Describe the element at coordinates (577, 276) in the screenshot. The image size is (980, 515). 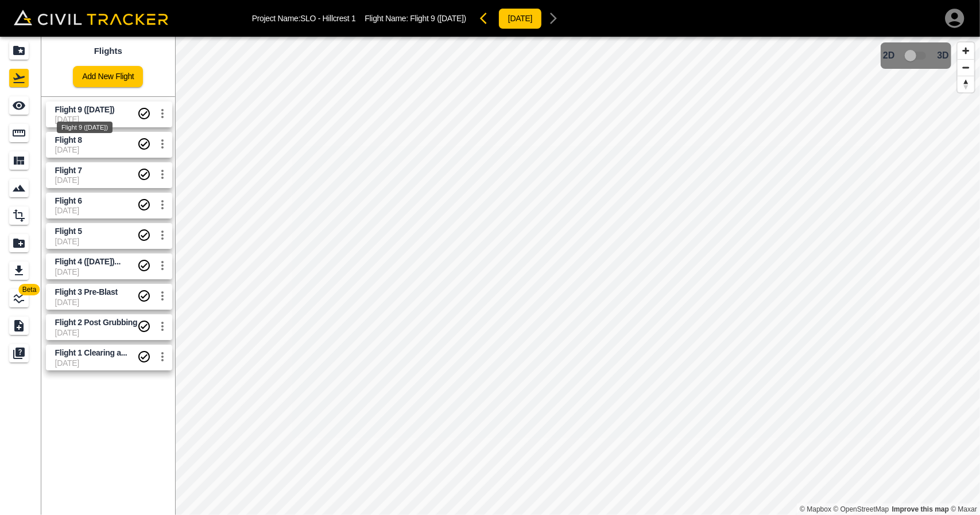
I see `canvas: Map` at that location.